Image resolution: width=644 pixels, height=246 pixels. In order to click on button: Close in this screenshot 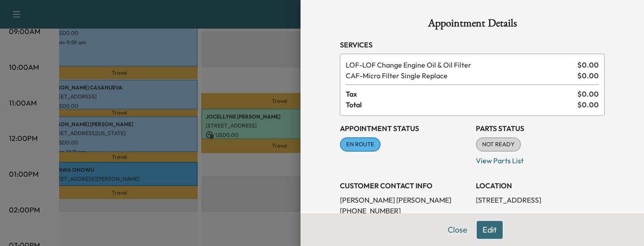, I will do `click(458, 230)`.